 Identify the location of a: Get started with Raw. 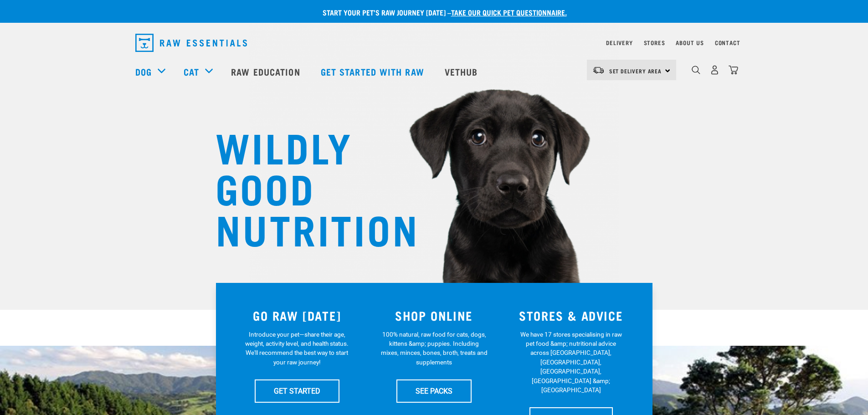
(373, 71).